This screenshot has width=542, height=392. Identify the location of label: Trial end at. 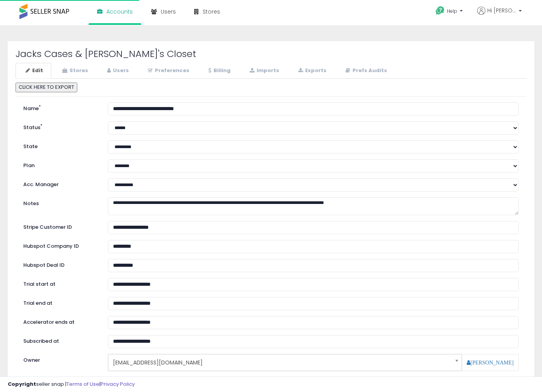
(60, 302).